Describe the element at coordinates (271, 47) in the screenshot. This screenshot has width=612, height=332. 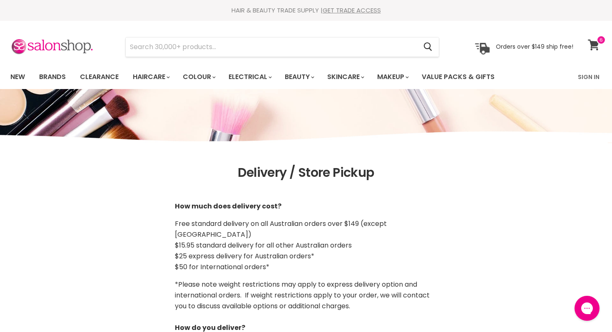
I see `input: Search` at that location.